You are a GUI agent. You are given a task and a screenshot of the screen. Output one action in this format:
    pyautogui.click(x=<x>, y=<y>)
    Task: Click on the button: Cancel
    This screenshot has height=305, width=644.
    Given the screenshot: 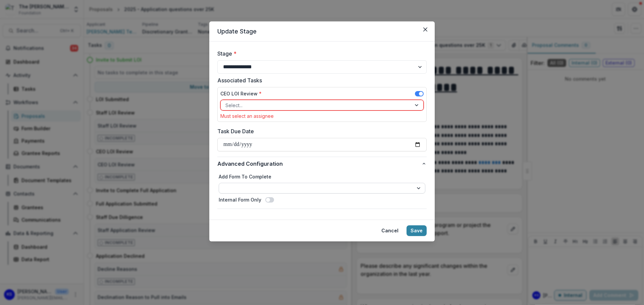 What is the action you would take?
    pyautogui.click(x=390, y=231)
    